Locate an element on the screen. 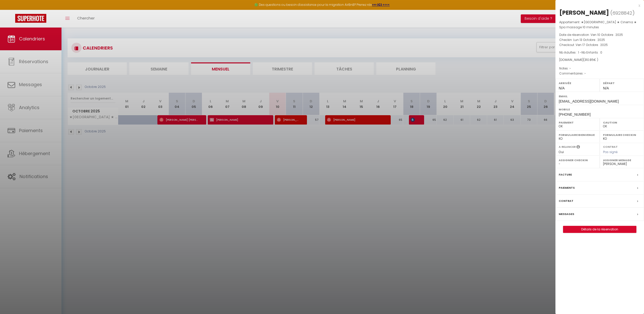 The image size is (644, 314). span: 6928842 is located at coordinates (622, 13).